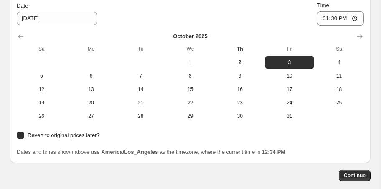 Image resolution: width=381 pixels, height=189 pixels. I want to click on span: 26, so click(41, 116).